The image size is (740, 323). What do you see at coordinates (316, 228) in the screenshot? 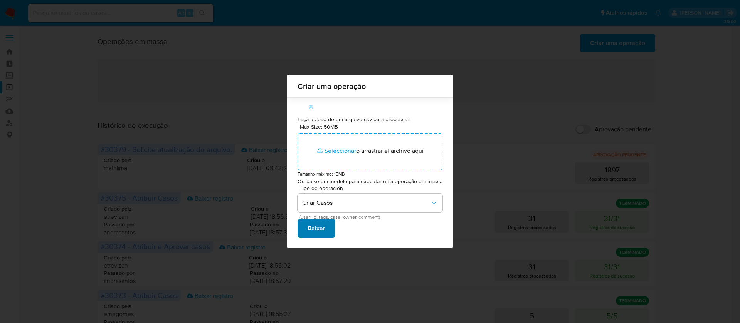
I see `span: Baixar` at bounding box center [316, 228].